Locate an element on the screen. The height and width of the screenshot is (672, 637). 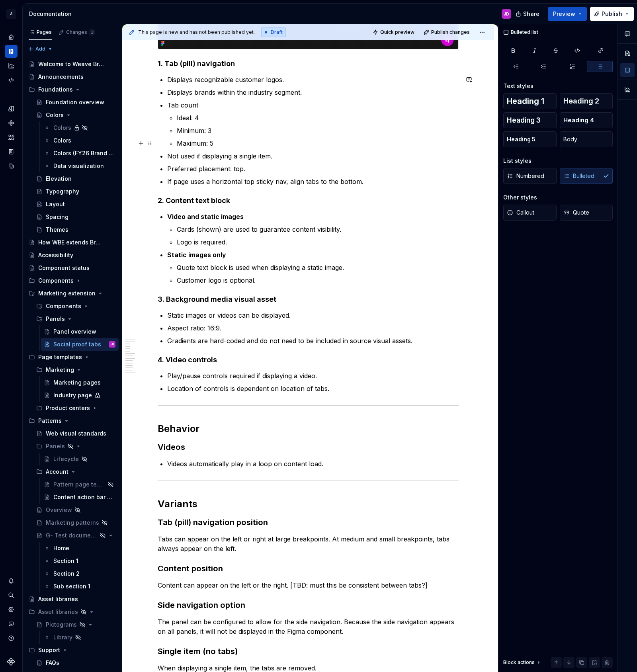
p: Displays recognizable customer logos. is located at coordinates (313, 79).